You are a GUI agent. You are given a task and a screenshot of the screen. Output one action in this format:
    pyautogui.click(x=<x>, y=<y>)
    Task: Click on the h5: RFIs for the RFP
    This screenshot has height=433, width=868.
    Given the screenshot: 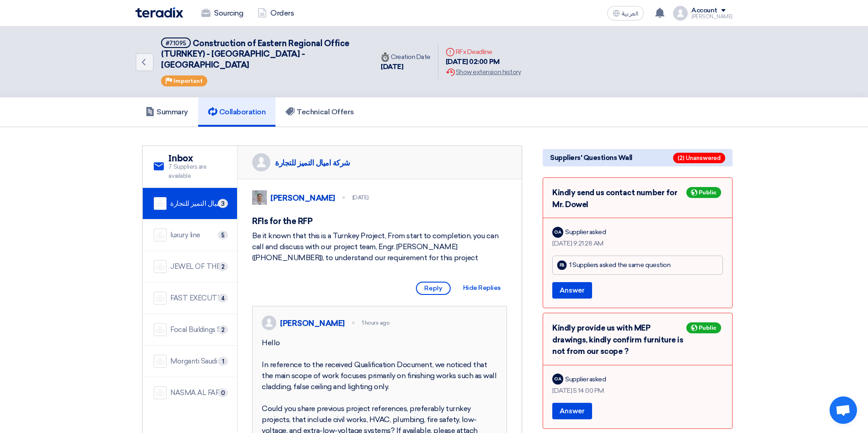 What is the action you would take?
    pyautogui.click(x=379, y=221)
    